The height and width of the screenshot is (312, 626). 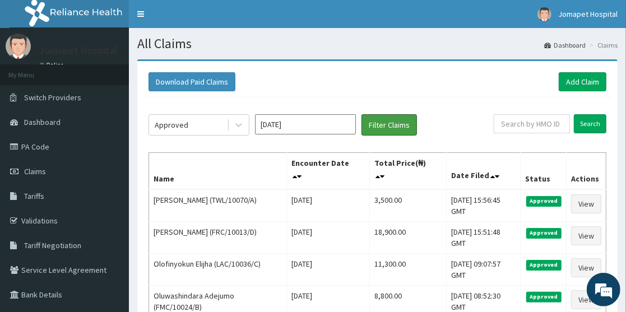 I want to click on button: Filter Claims, so click(x=389, y=125).